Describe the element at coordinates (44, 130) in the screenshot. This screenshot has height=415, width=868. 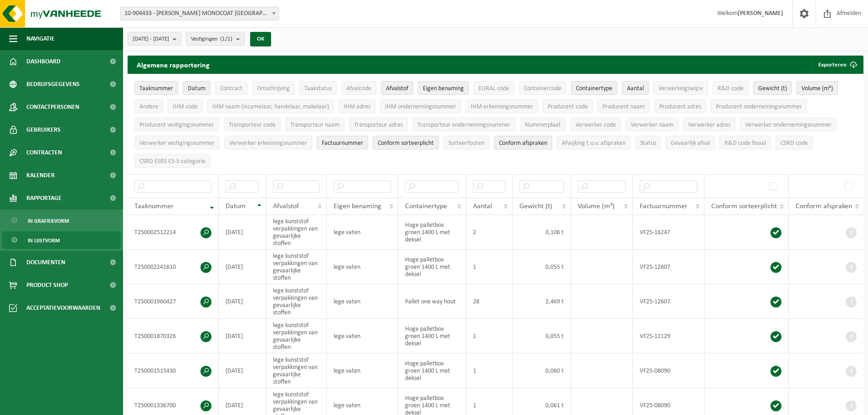
I see `span: Gebruikers` at that location.